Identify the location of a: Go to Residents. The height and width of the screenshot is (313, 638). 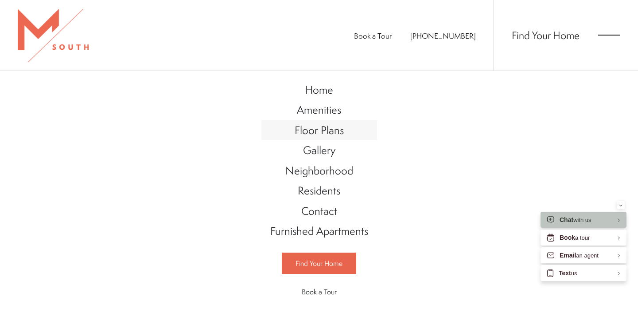
(319, 191).